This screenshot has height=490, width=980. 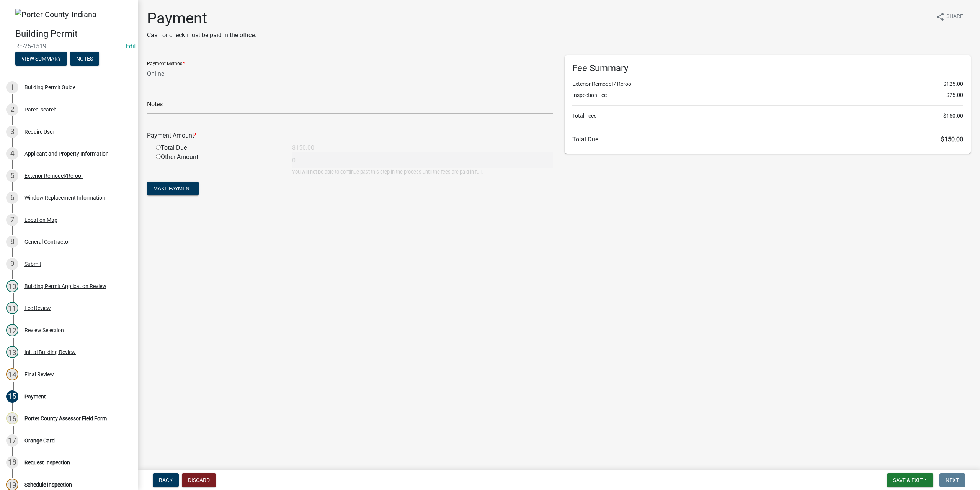 I want to click on a: Edit, so click(x=131, y=46).